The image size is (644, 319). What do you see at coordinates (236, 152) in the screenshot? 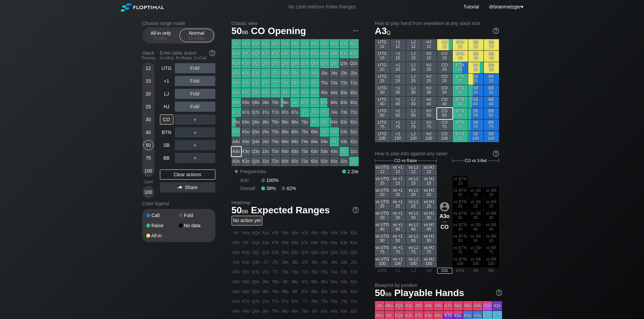
I see `div: A3o` at bounding box center [236, 152].